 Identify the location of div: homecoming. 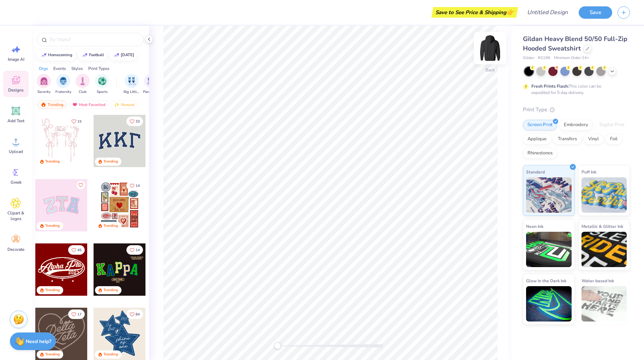
(60, 54).